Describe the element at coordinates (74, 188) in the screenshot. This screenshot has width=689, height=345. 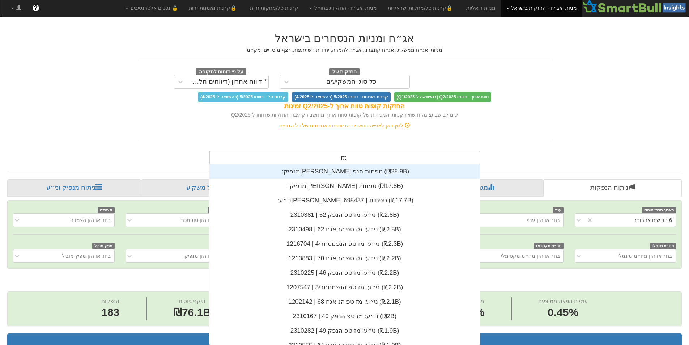
I see `a: ניתוח מנפיק וני״ע` at that location.